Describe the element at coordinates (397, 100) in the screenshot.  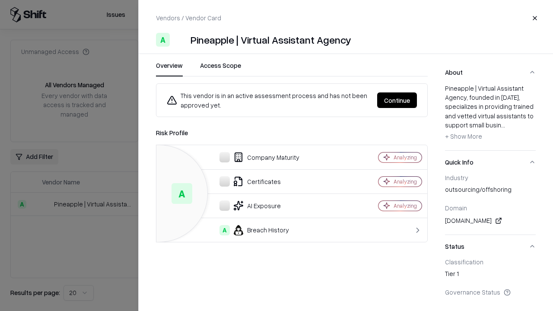
I see `button: Continue` at that location.